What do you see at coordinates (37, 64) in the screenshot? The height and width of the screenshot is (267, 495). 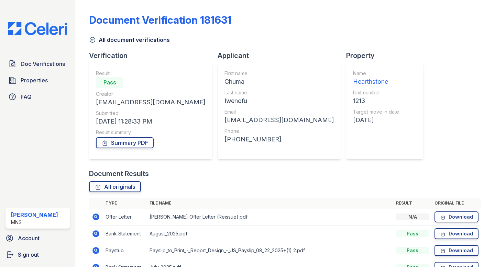 I see `a: Doc Verifications` at bounding box center [37, 64].